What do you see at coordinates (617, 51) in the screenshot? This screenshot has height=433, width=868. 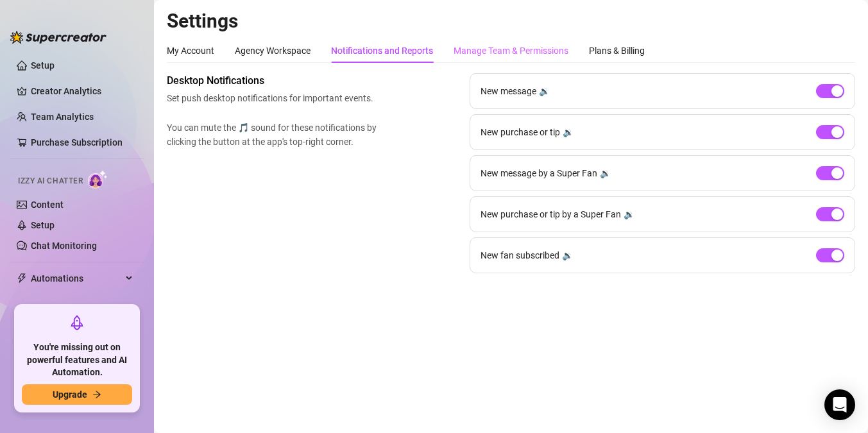 I see `div: Plans & Billing` at bounding box center [617, 51].